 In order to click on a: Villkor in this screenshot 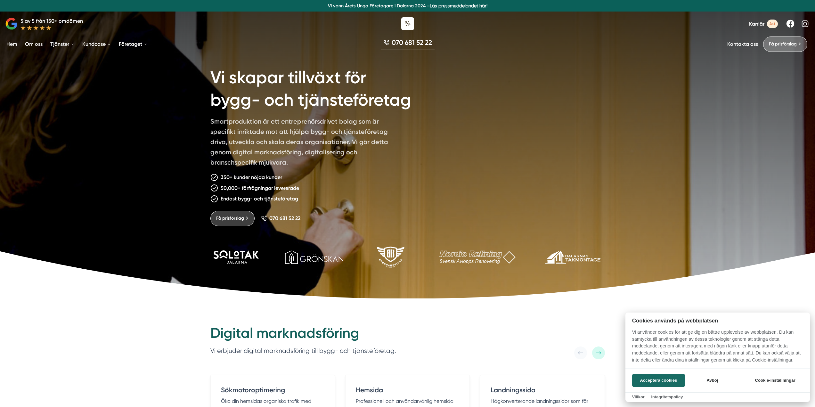, I will do `click(639, 397)`.